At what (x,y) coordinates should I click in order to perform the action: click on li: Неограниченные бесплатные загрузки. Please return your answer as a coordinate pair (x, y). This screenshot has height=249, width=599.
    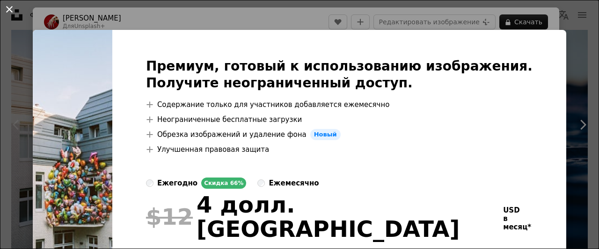
    Looking at the image, I should click on (339, 120).